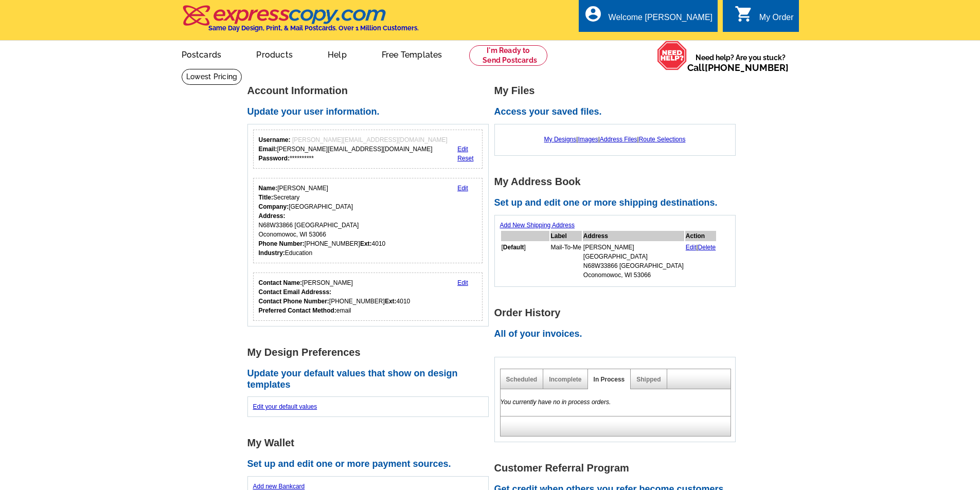 The width and height of the screenshot is (980, 490). What do you see at coordinates (275, 140) in the screenshot?
I see `strong: Username:` at bounding box center [275, 140].